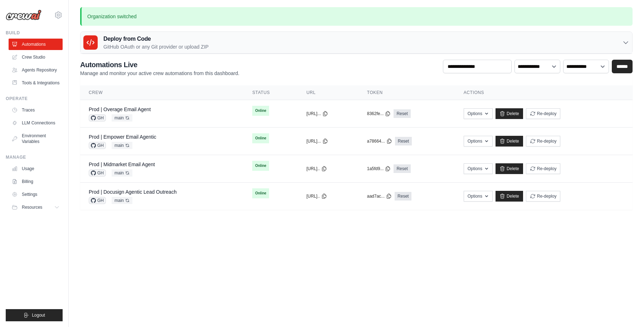 The width and height of the screenshot is (644, 327). What do you see at coordinates (35, 70) in the screenshot?
I see `a: Agents Repository` at bounding box center [35, 70].